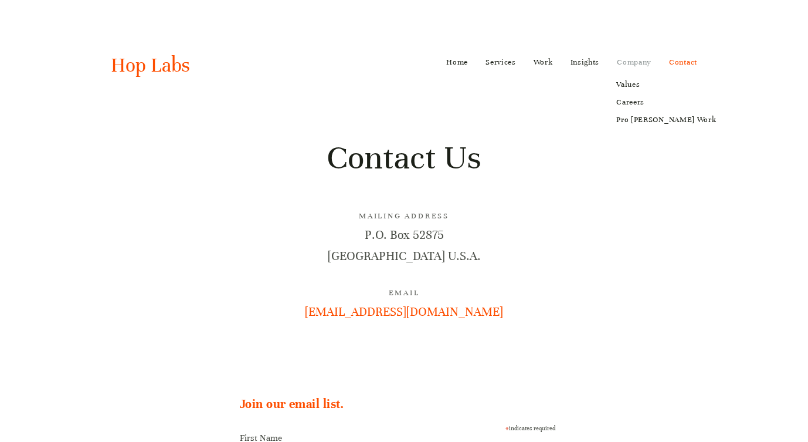 The height and width of the screenshot is (442, 808). Describe the element at coordinates (683, 62) in the screenshot. I see `a: Contact` at that location.